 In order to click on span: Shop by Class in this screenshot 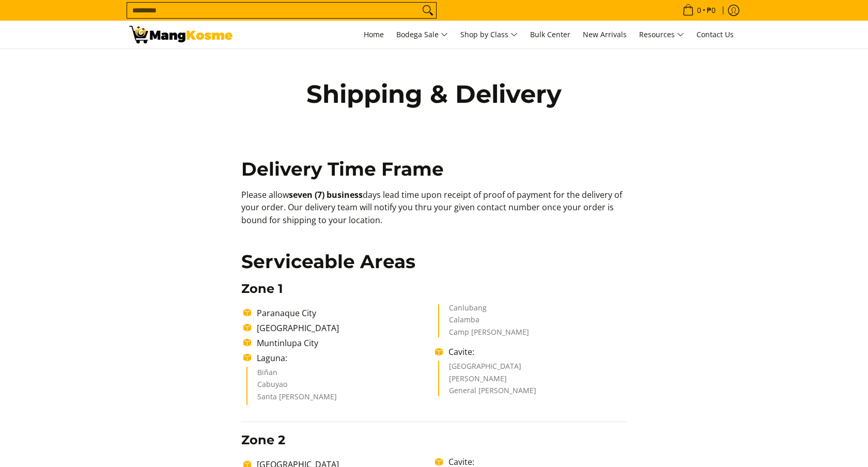, I will do `click(489, 34)`.